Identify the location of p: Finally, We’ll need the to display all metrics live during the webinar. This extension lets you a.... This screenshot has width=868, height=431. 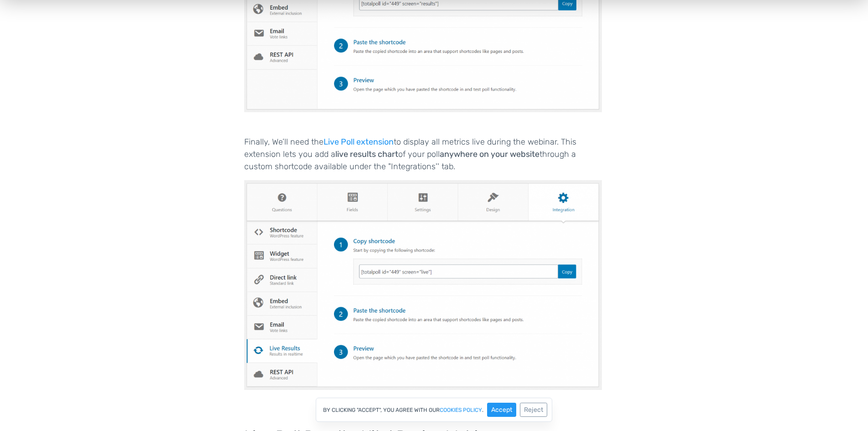
(423, 154).